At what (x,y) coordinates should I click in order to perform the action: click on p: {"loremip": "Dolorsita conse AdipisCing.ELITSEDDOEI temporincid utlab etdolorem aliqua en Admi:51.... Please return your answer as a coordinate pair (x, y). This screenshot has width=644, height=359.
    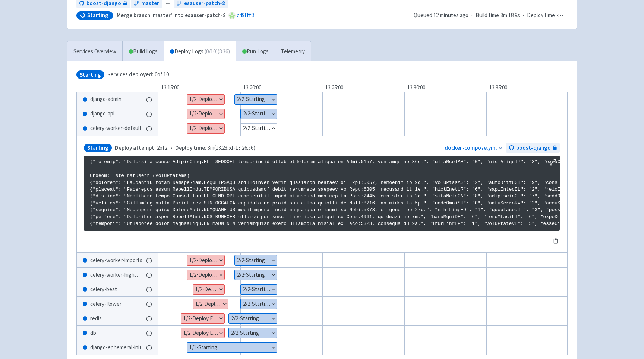
    Looking at the image, I should click on (322, 193).